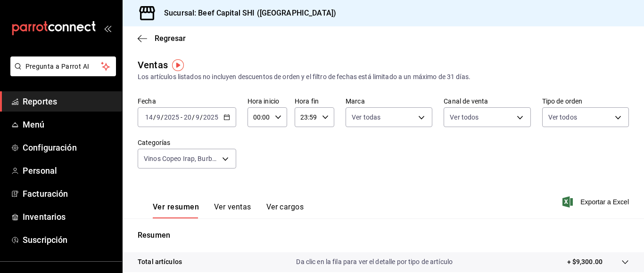 The height and width of the screenshot is (273, 644). What do you see at coordinates (68, 217) in the screenshot?
I see `span: Inventarios` at bounding box center [68, 217].